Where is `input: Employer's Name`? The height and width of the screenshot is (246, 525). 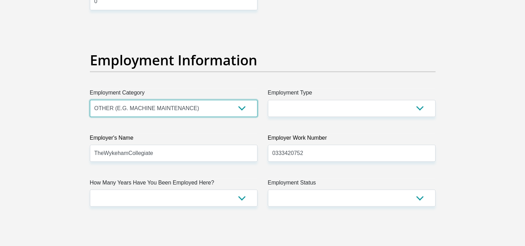 input: Employer's Name is located at coordinates (174, 153).